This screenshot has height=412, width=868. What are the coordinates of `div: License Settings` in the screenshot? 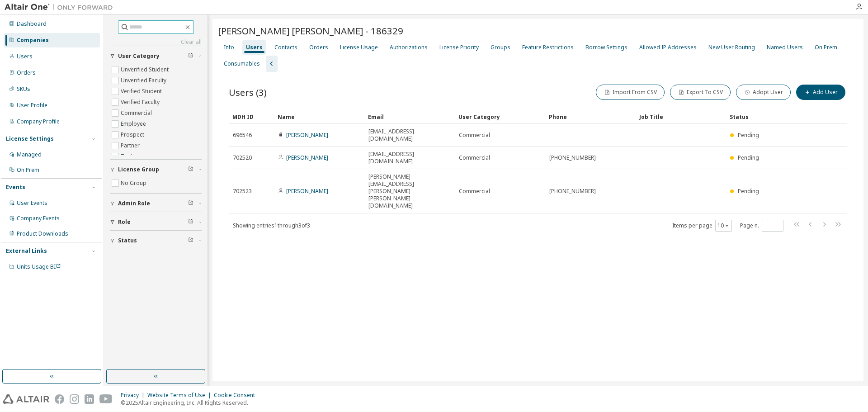 It's located at (30, 139).